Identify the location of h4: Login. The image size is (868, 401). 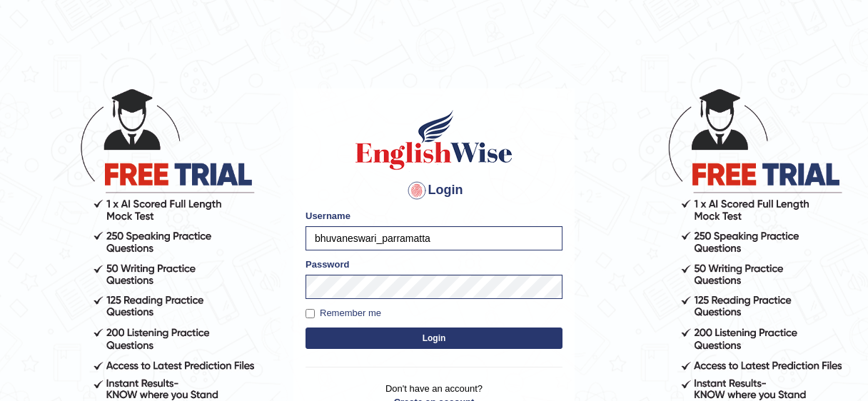
(434, 191).